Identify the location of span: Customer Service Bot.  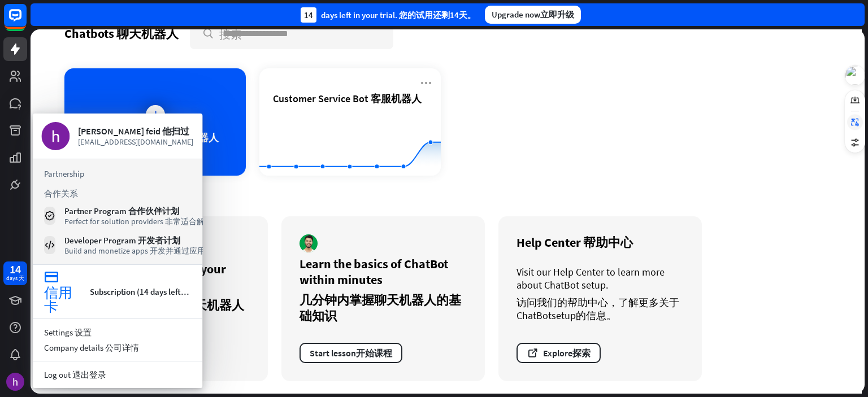
(347, 99).